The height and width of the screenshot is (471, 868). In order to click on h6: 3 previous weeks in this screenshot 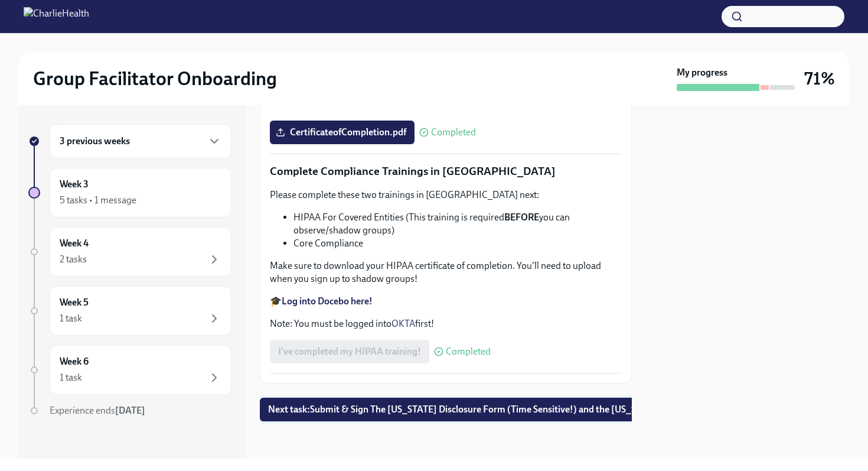, I will do `click(94, 141)`.